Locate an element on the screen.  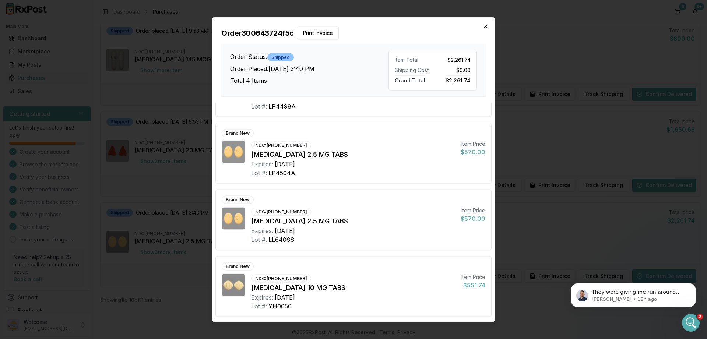
div: $0.00 is located at coordinates (453, 70).